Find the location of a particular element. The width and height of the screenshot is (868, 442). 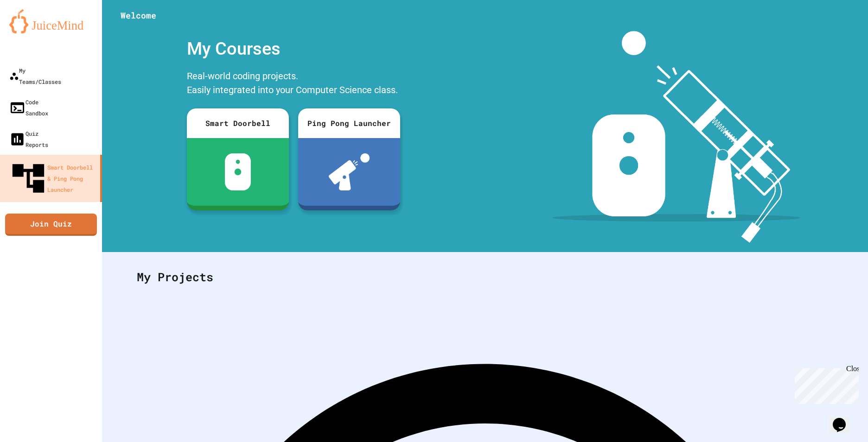

div: Quiz Reports is located at coordinates (29, 139).